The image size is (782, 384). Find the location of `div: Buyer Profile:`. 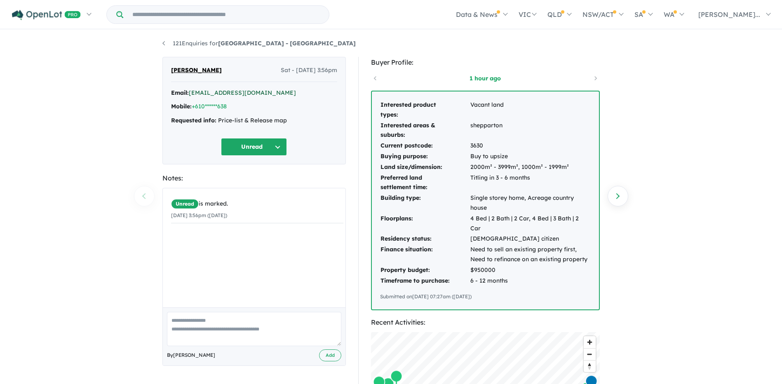

div: Buyer Profile: is located at coordinates (485, 62).